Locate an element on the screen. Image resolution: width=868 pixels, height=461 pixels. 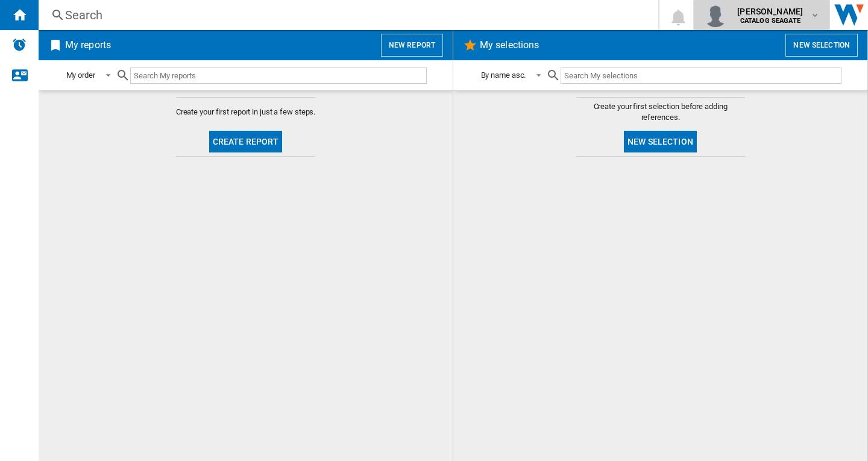
input: Search My reports is located at coordinates (279, 75).